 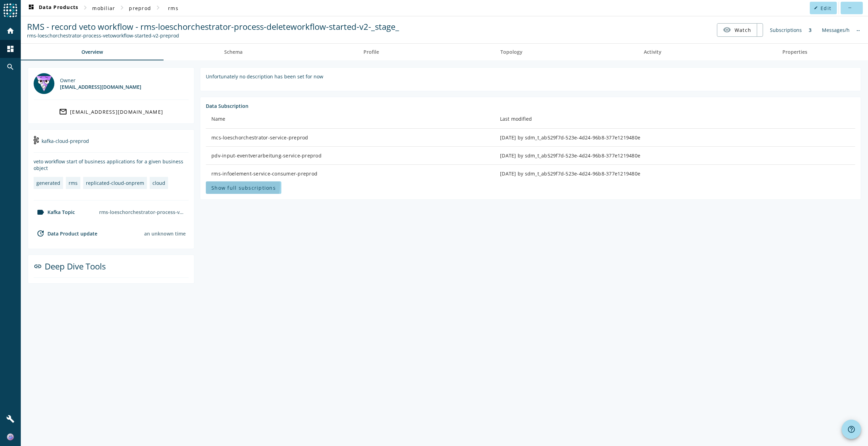 What do you see at coordinates (37, 266) in the screenshot?
I see `mat-icon: link` at bounding box center [37, 266].